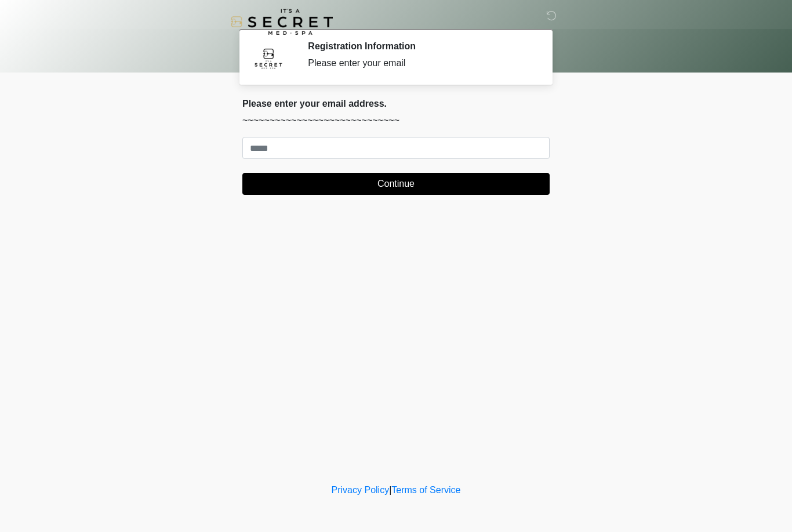  I want to click on button: Continue, so click(396, 184).